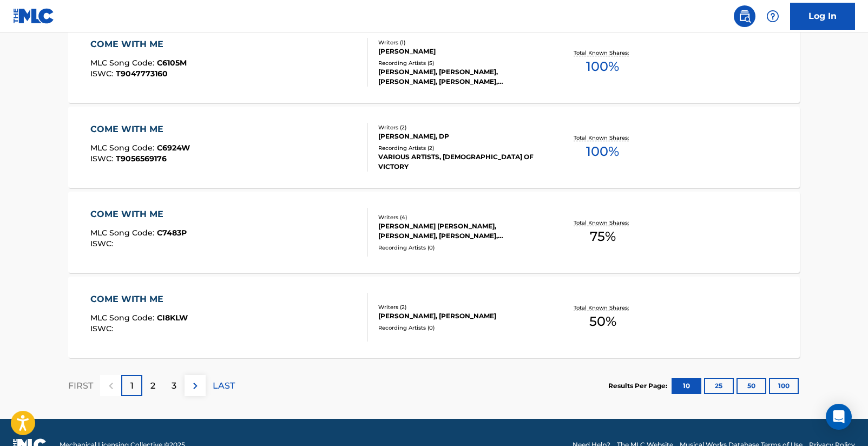 The height and width of the screenshot is (446, 868). I want to click on p: FIRST, so click(81, 386).